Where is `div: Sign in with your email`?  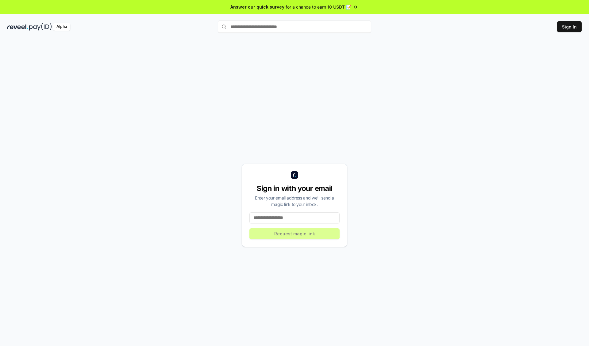 div: Sign in with your email is located at coordinates (295, 189).